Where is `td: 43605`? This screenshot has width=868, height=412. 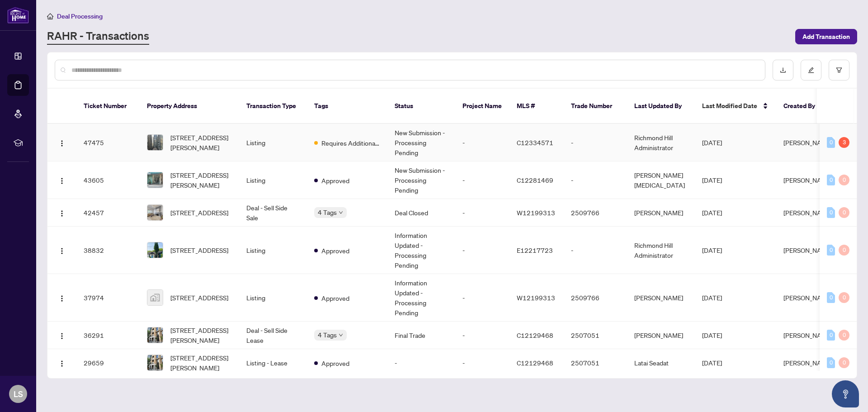
td: 43605 is located at coordinates (108, 180).